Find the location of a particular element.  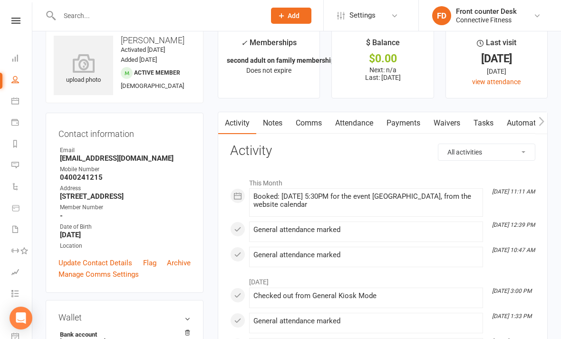

input: Search... is located at coordinates (157, 16).